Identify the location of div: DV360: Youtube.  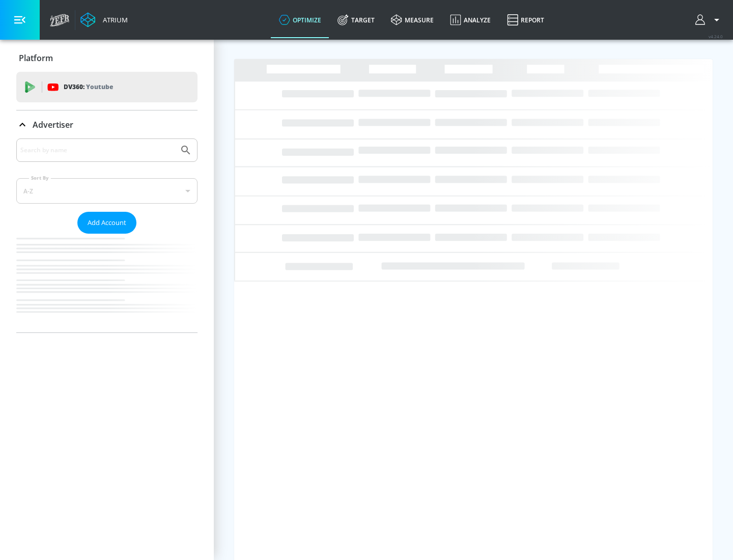
(107, 87).